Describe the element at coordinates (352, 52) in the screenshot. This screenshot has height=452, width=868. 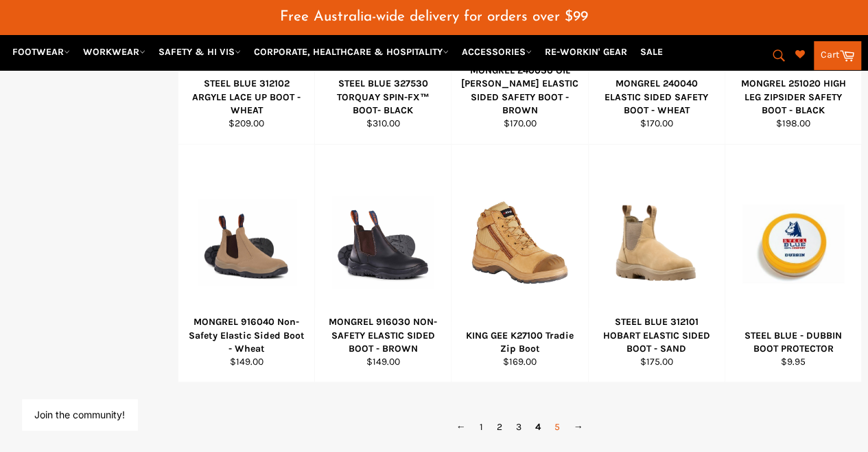
I see `a: CORPORATE, HEALTHCARE & HOSPITALITY` at that location.